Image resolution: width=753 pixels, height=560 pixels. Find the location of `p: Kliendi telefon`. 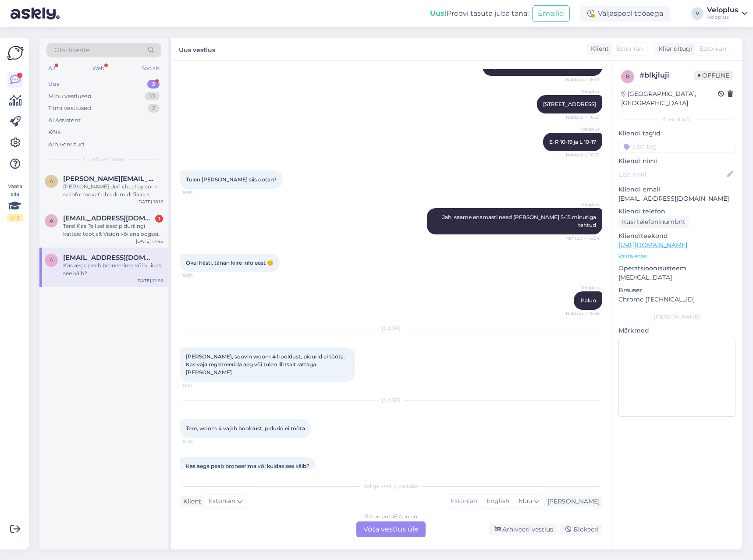

p: Kliendi telefon is located at coordinates (676, 211).